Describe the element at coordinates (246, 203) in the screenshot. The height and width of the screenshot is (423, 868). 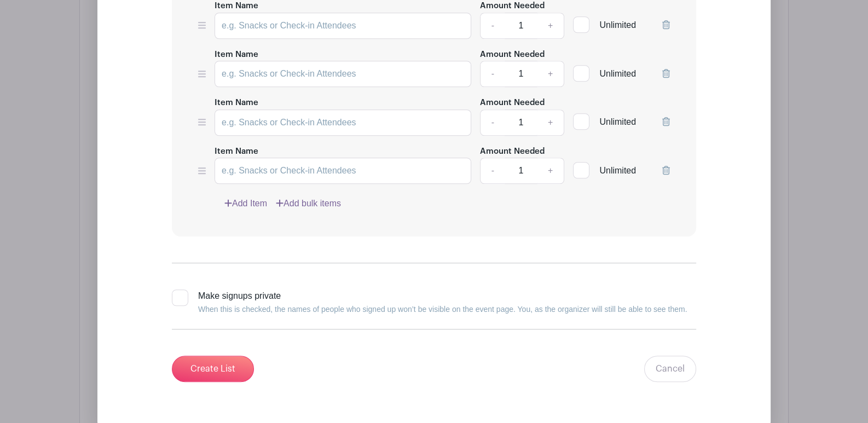
I see `a: Add Item` at that location.